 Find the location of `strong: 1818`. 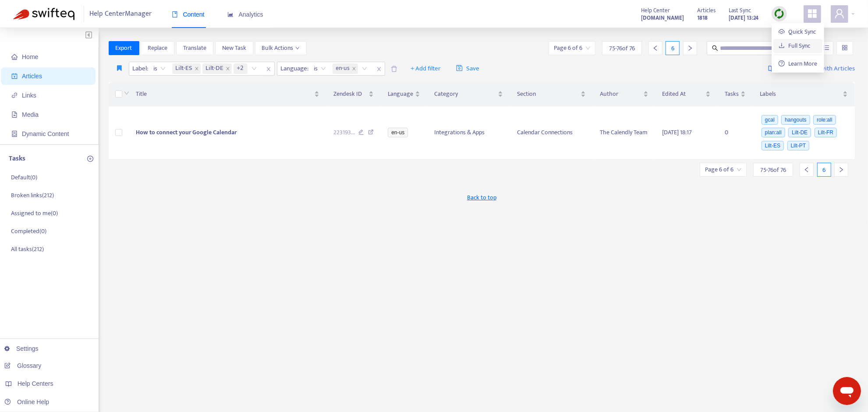

strong: 1818 is located at coordinates (703, 18).